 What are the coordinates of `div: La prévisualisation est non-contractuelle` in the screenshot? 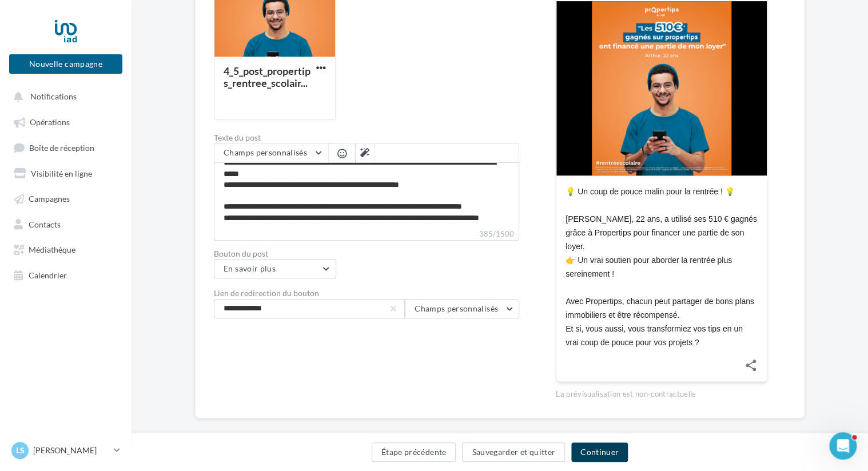 It's located at (662, 392).